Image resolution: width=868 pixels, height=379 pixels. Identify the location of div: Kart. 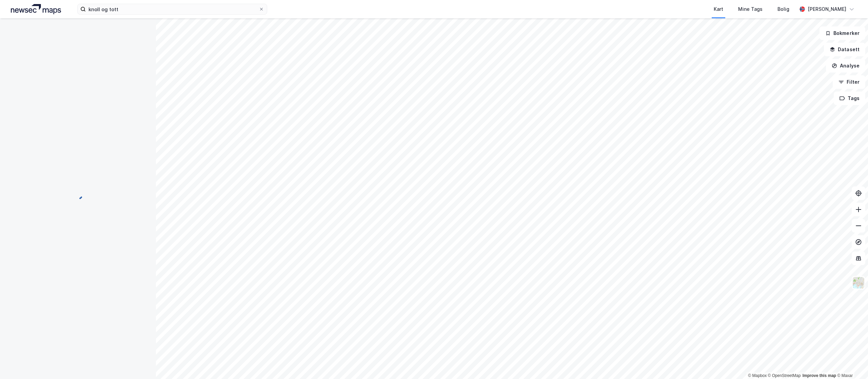
(718, 9).